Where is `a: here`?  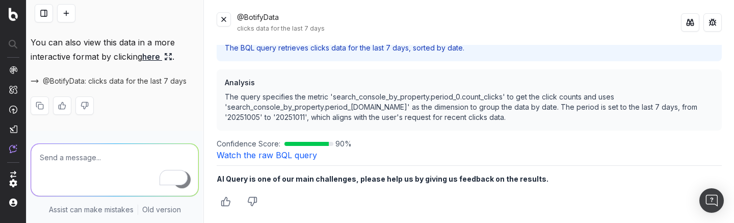
a: here is located at coordinates (157, 57).